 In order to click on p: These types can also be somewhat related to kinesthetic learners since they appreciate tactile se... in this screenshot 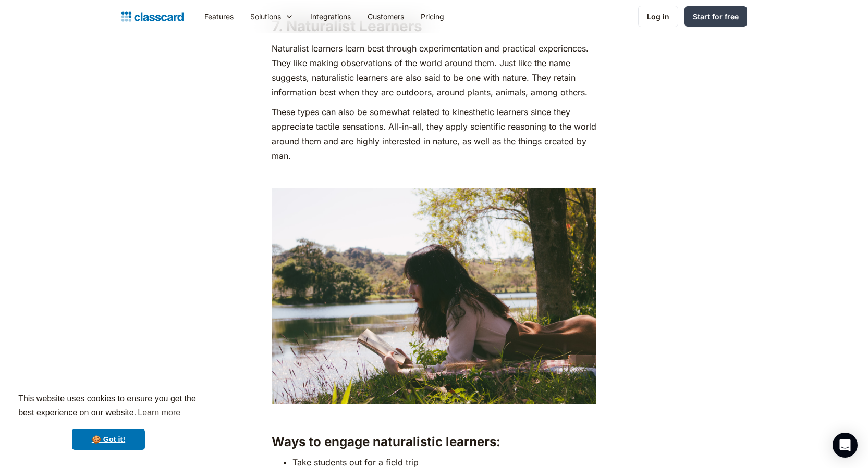, I will do `click(434, 134)`.